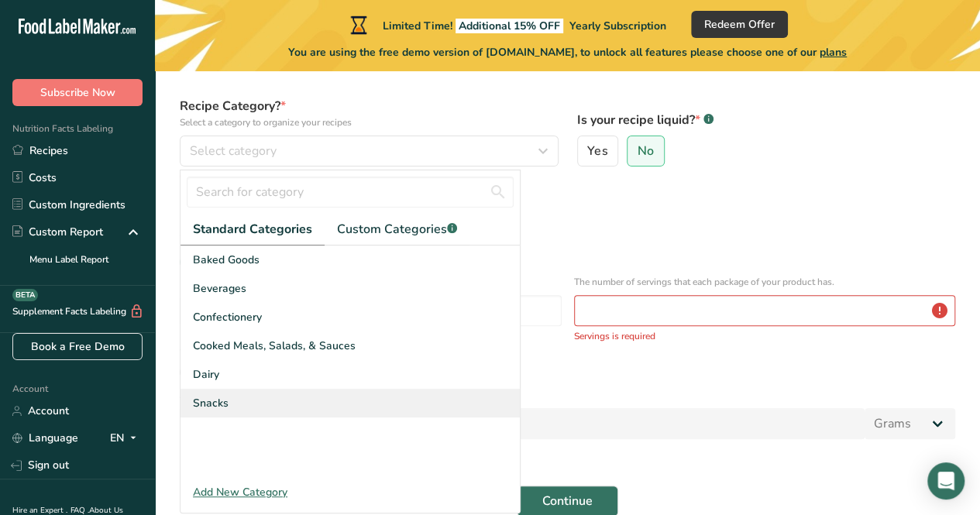 The image size is (980, 515). What do you see at coordinates (350, 492) in the screenshot?
I see `div: Add New Category` at bounding box center [350, 492].